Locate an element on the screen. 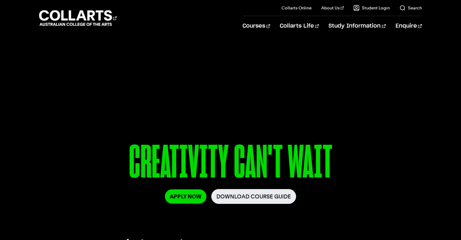  p: CREATIVITY CAN'T WAIT is located at coordinates (230, 164).